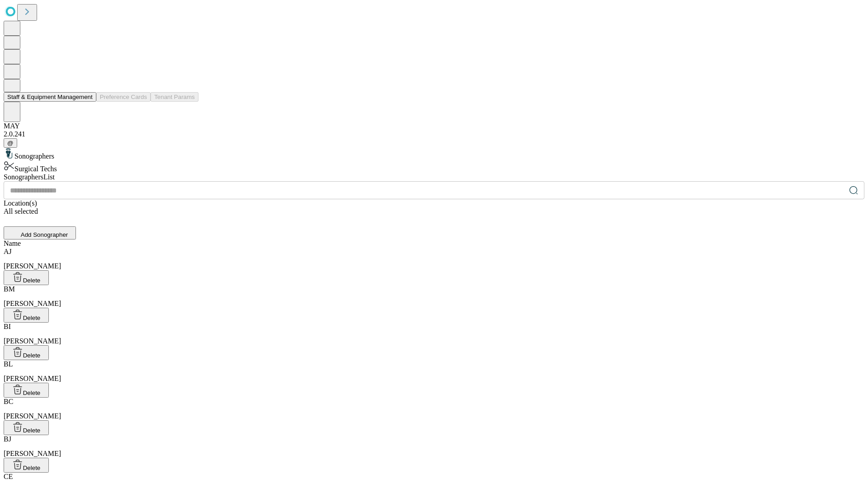  What do you see at coordinates (8, 402) in the screenshot?
I see `span: BC` at bounding box center [8, 402].